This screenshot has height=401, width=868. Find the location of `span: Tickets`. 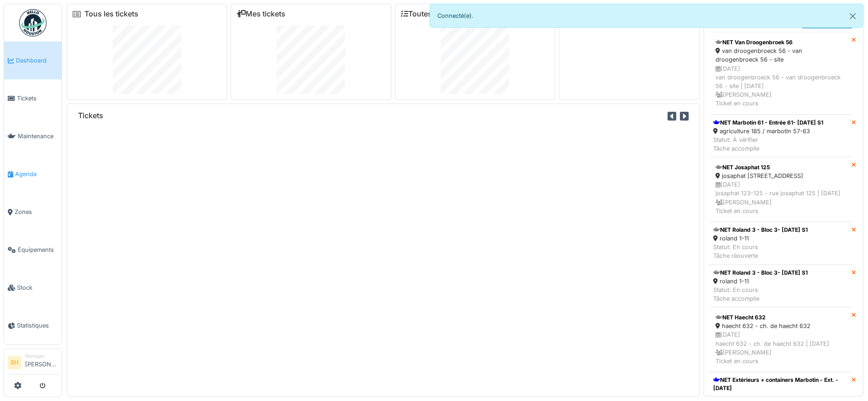

span: Tickets is located at coordinates (37, 98).